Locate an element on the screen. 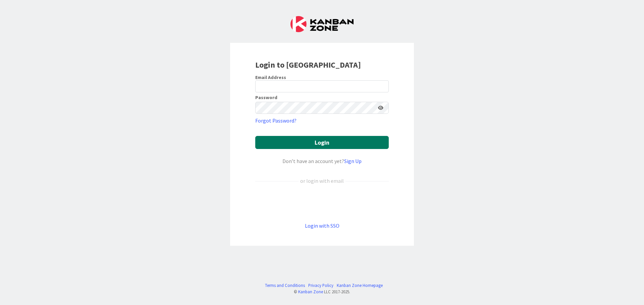 The height and width of the screenshot is (305, 644). label: Email Address is located at coordinates (270, 77).